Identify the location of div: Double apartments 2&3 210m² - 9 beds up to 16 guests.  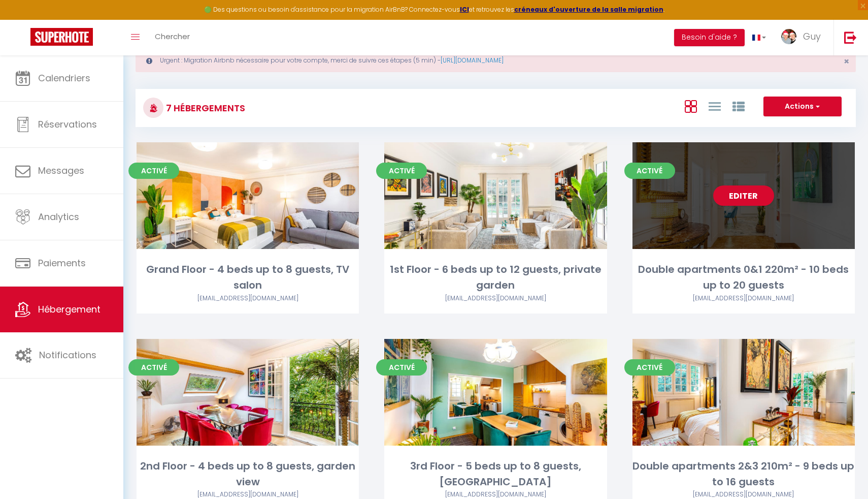
(743, 474).